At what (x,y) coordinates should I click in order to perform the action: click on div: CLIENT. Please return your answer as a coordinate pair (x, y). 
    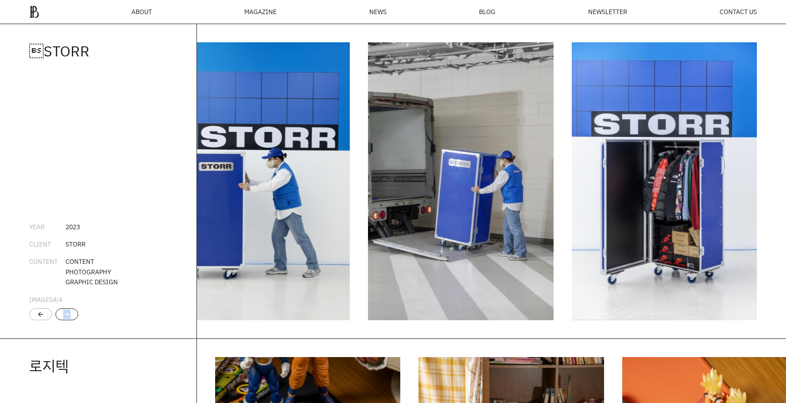
    Looking at the image, I should click on (47, 244).